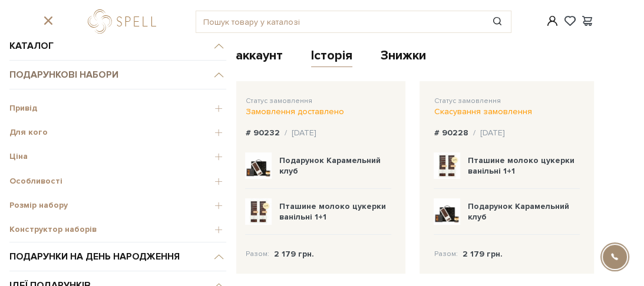 This screenshot has width=644, height=286. I want to click on a: Подарунки на День народження, so click(118, 256).